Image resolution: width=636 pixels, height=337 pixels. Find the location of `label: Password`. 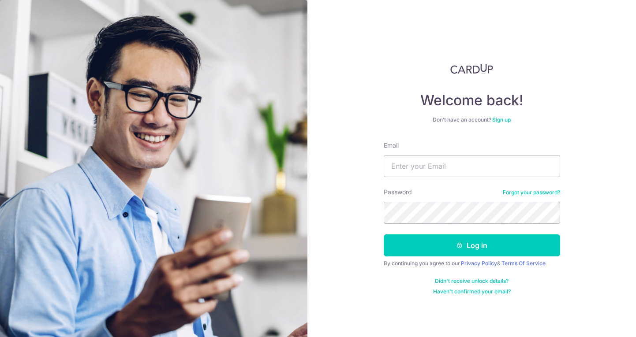

label: Password is located at coordinates (398, 192).